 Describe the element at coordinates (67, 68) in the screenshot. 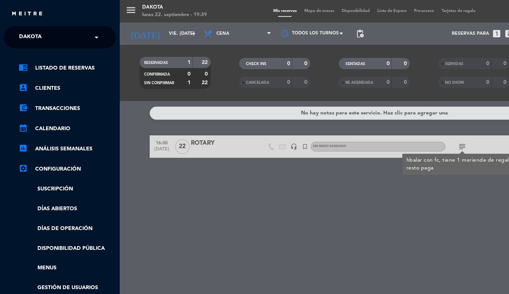

I see `a: chrome_reader_modeListado de Reservas` at that location.